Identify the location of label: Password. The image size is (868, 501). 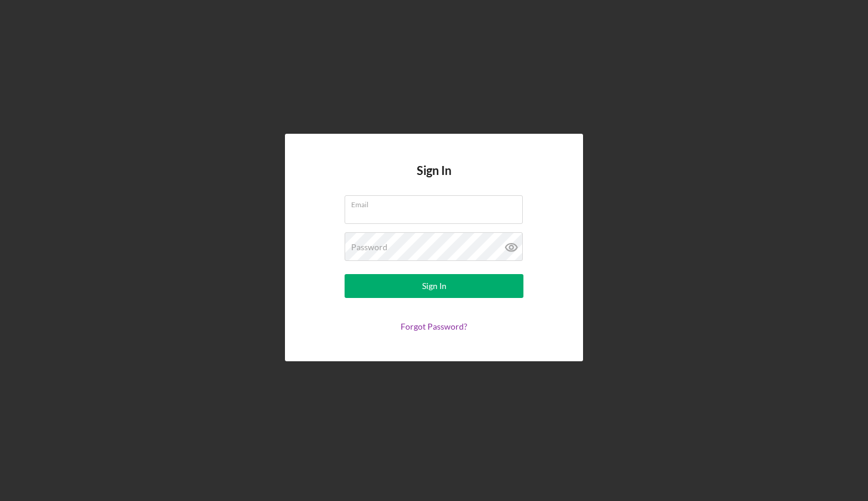
(369, 247).